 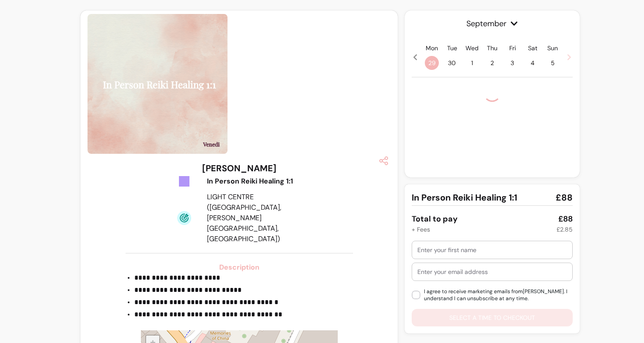 I want to click on p: Wed, so click(x=472, y=48).